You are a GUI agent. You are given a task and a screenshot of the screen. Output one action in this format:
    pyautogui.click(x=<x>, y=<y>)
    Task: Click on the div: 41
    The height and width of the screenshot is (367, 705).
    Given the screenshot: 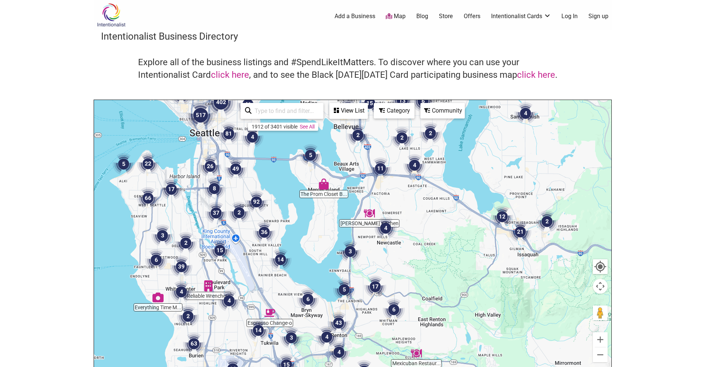 What is the action you would take?
    pyautogui.click(x=248, y=104)
    